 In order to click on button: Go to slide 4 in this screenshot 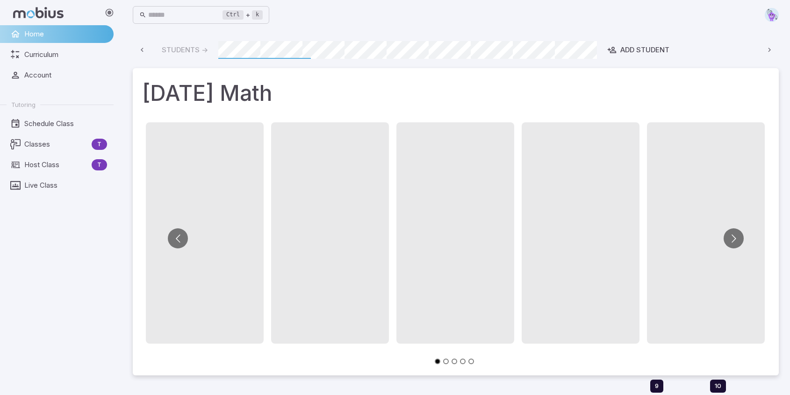, I will do `click(463, 362)`.